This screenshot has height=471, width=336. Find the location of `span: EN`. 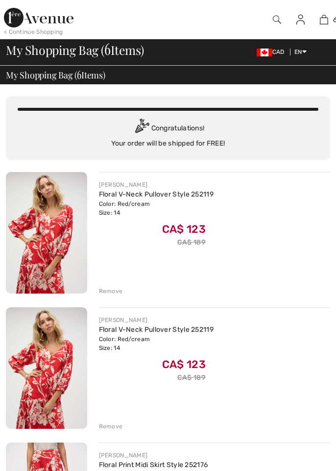

span: EN is located at coordinates (300, 52).